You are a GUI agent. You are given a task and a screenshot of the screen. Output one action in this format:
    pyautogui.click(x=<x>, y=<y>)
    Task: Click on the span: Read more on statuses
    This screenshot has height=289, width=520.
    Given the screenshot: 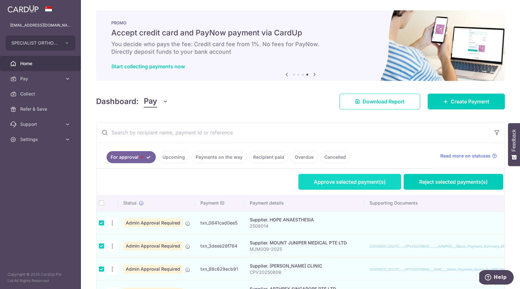 What is the action you would take?
    pyautogui.click(x=465, y=156)
    